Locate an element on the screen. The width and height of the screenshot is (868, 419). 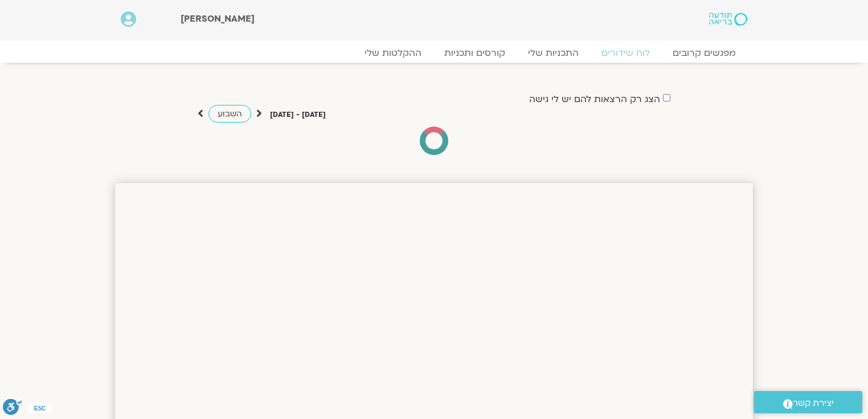
a: קורסים ותכניות is located at coordinates (475, 53).